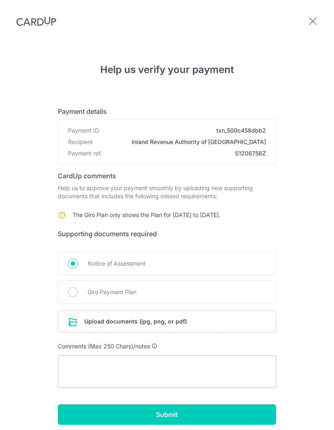 The image size is (334, 430). I want to click on span: Payment ref., so click(85, 153).